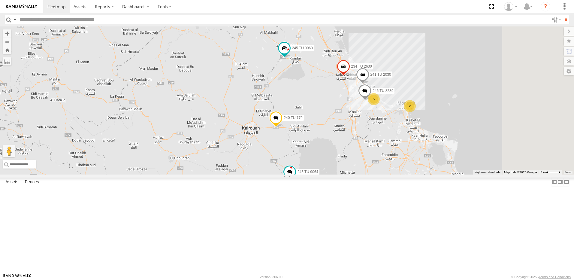 The width and height of the screenshot is (574, 280). What do you see at coordinates (383, 90) in the screenshot?
I see `span: 246 TU 8289` at bounding box center [383, 90].